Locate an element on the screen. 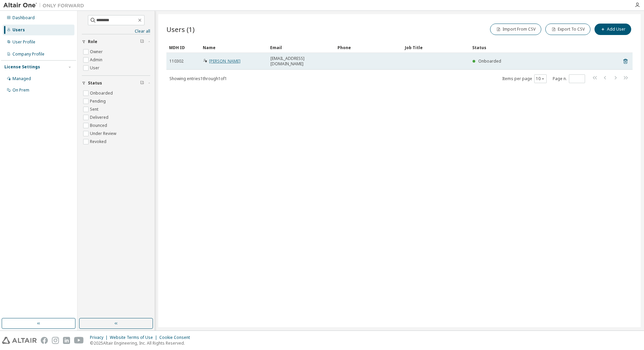  a: Clear all is located at coordinates (116, 31).